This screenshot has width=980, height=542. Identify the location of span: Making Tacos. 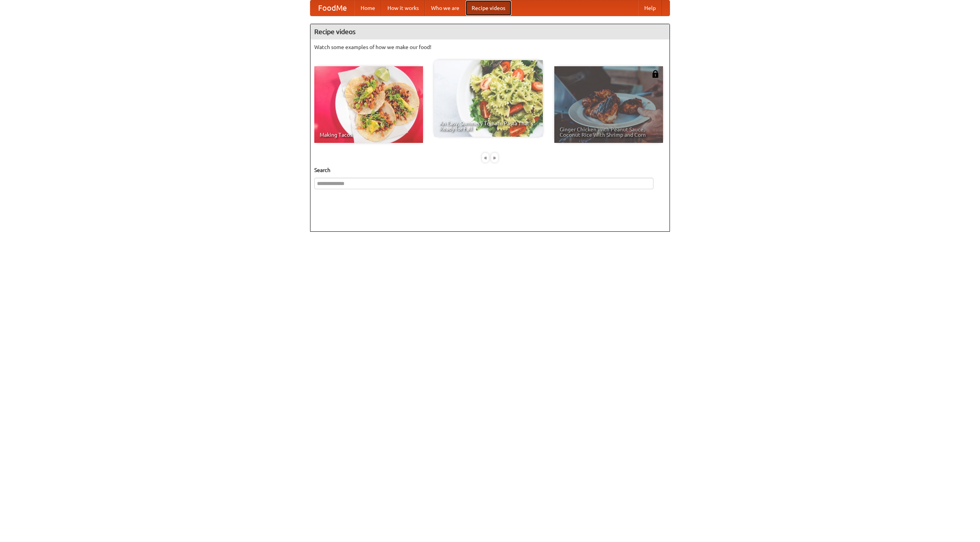
(369, 135).